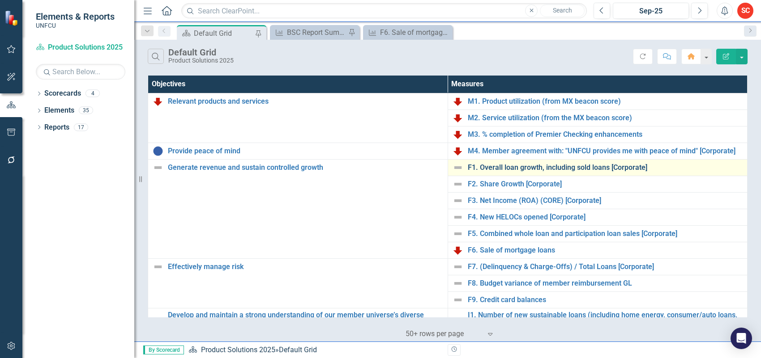 The width and height of the screenshot is (761, 358). I want to click on input: Search Below..., so click(81, 72).